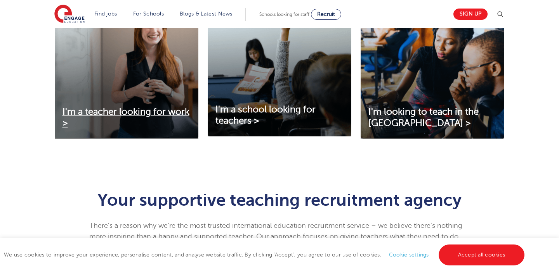 The height and width of the screenshot is (272, 559). Describe the element at coordinates (279, 116) in the screenshot. I see `a: I'm a school looking for teachers >` at that location.